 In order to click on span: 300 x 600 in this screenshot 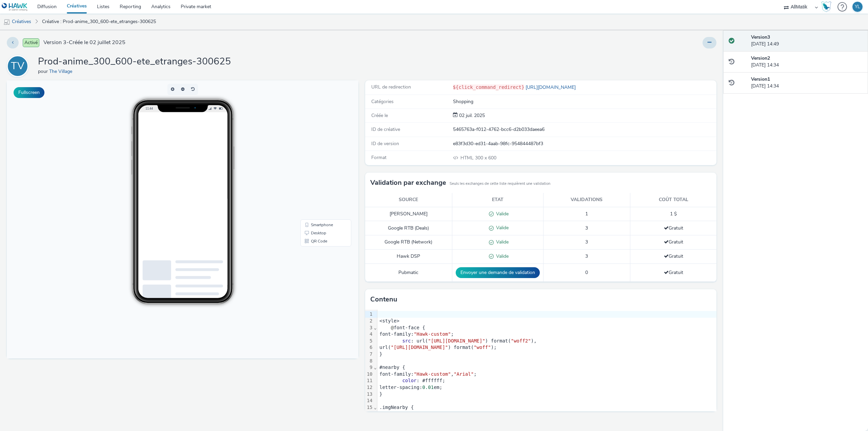, I will do `click(478, 158)`.